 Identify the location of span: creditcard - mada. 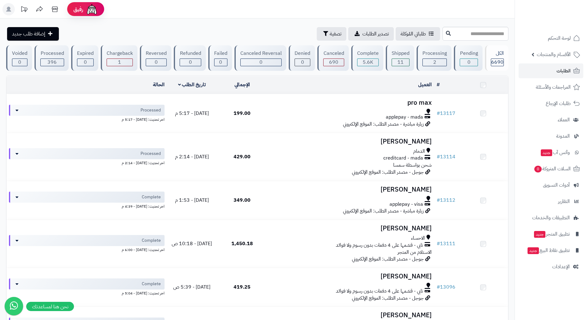
(403, 158).